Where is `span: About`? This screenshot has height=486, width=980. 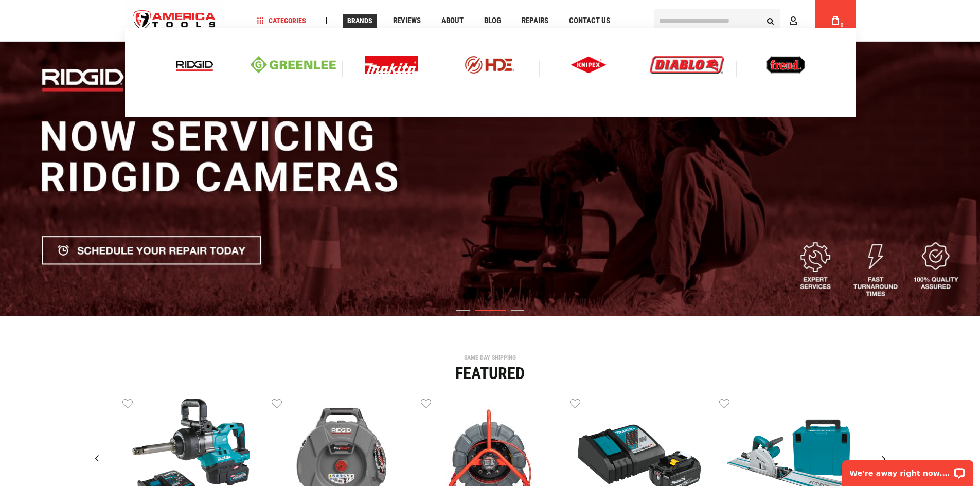 span: About is located at coordinates (452, 21).